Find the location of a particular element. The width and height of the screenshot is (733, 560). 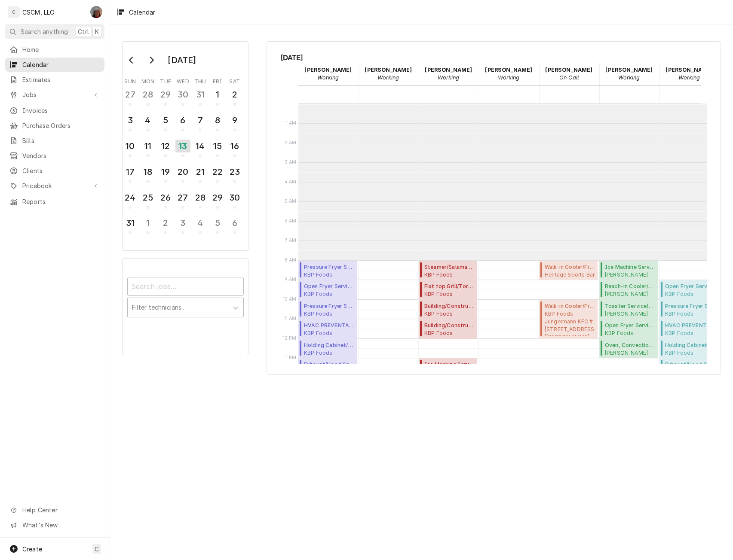

div: Steamer/Salamander/Cheesemelter Service(Past Due)KBP FoodsSource Center Taco Bell # 37413 / [STRE... is located at coordinates (448, 271).